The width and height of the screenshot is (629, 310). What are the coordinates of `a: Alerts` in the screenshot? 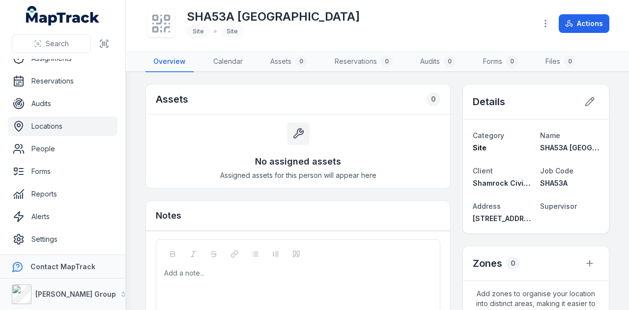 It's located at (62, 217).